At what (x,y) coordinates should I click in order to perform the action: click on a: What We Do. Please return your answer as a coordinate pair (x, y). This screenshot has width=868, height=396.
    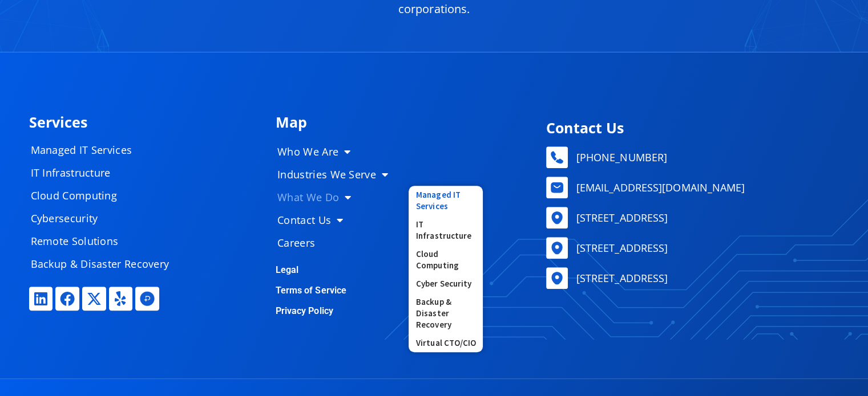
    Looking at the image, I should click on (337, 197).